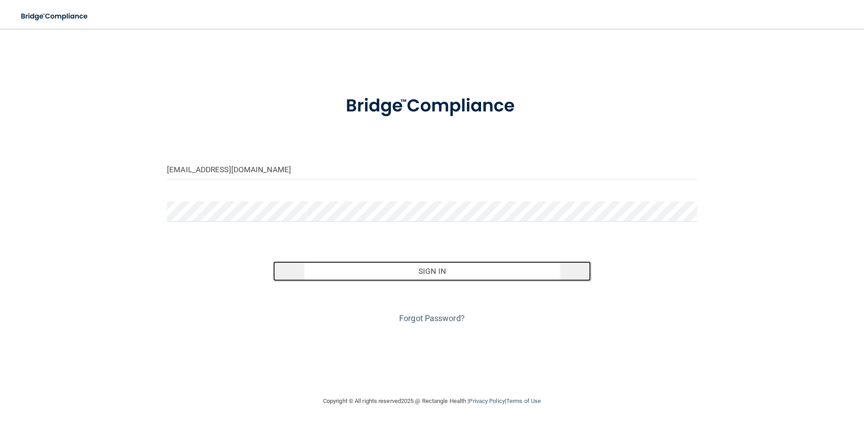 The image size is (864, 425). What do you see at coordinates (432, 318) in the screenshot?
I see `a: Forgot Password?` at bounding box center [432, 318].